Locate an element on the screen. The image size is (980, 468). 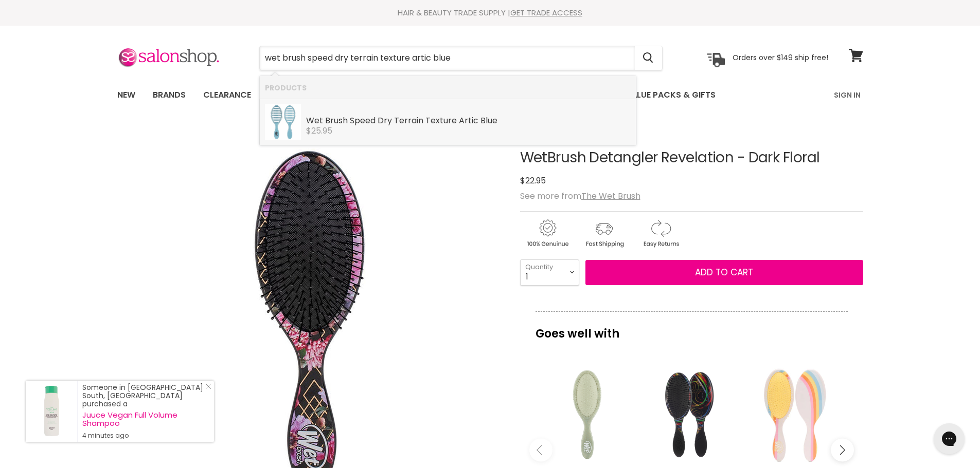
p: Goes well with is located at coordinates (691, 328).